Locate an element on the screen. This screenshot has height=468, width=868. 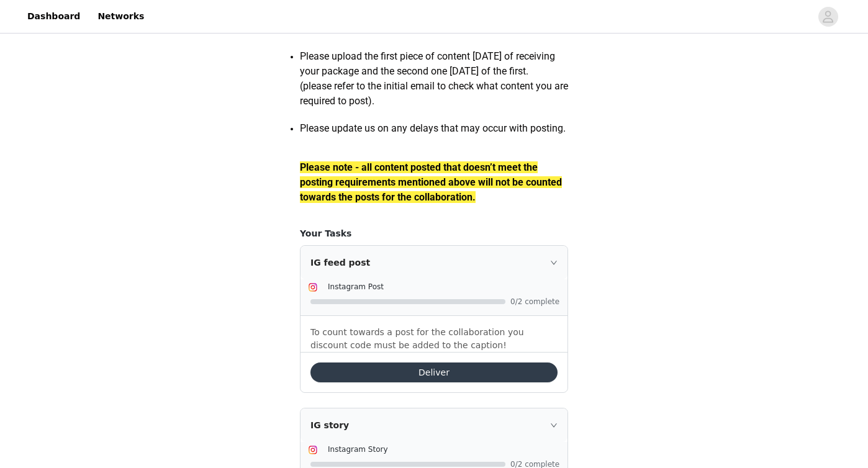
div: icon: rightIG feed post is located at coordinates (434, 263).